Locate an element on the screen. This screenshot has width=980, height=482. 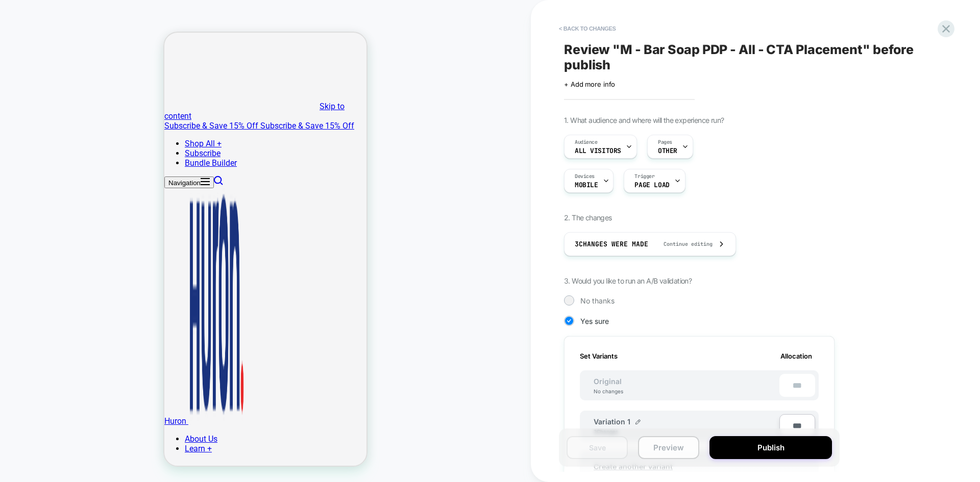
span: 2. The changes is located at coordinates (588, 217).